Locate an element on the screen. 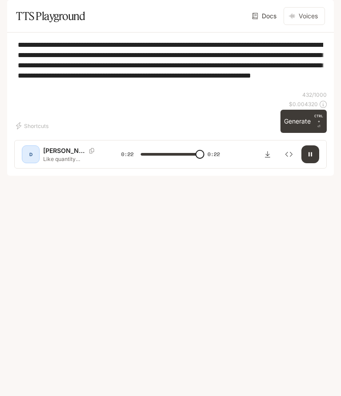 The height and width of the screenshot is (396, 341). p: CTRL + is located at coordinates (319, 119).